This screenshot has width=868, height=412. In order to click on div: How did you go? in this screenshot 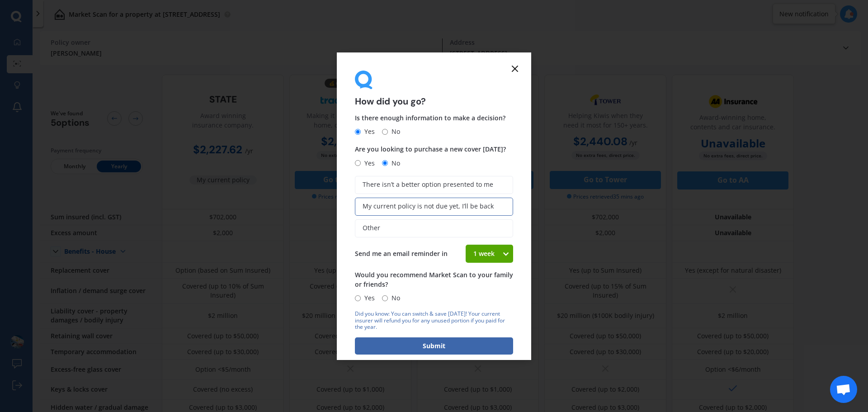, I will do `click(434, 88)`.